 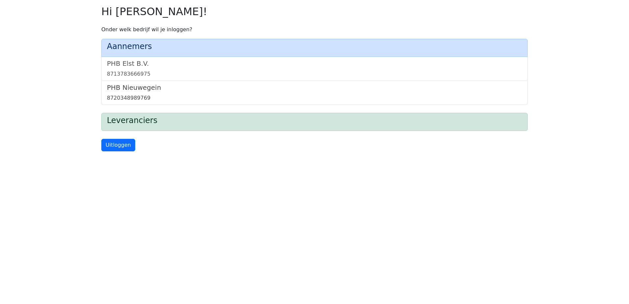 I want to click on p: Onder welk bedrijf wil je inloggen?, so click(x=315, y=30).